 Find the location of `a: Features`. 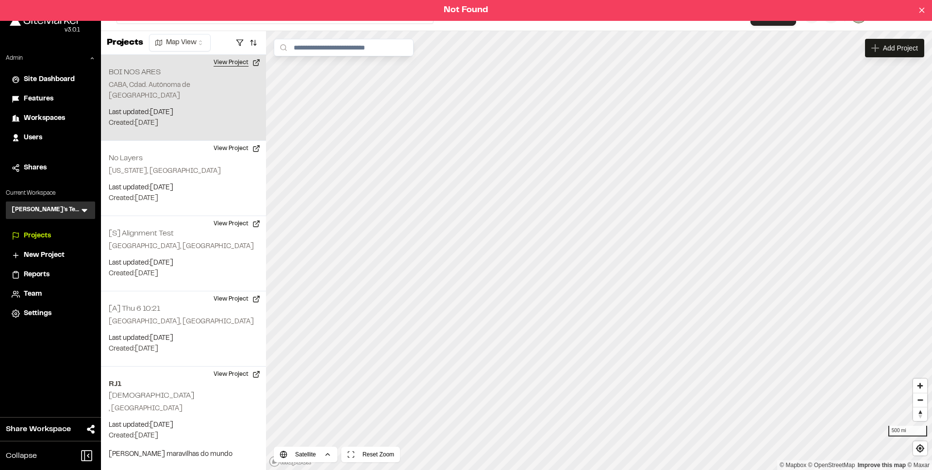

a: Features is located at coordinates (50, 99).